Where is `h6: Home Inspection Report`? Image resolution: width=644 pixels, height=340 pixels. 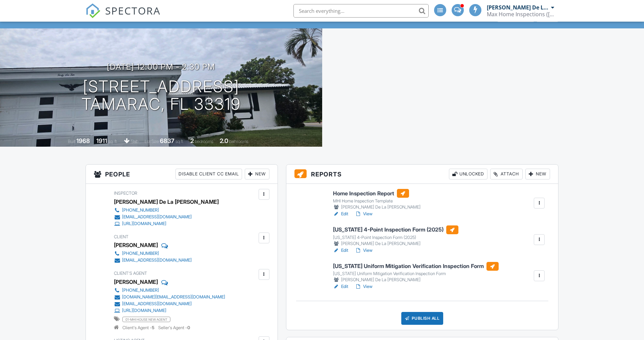 h6: Home Inspection Report is located at coordinates (376, 193).